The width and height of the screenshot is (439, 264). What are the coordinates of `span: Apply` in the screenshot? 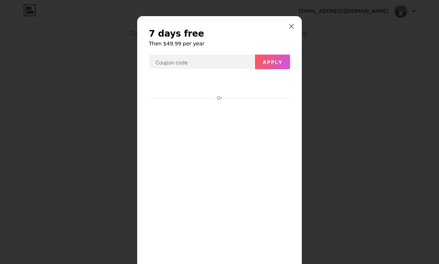 It's located at (273, 62).